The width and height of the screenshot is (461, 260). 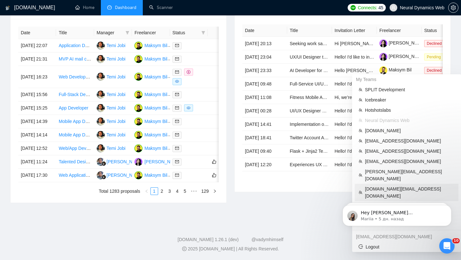 What do you see at coordinates (453, 8) in the screenshot?
I see `button: setting` at bounding box center [453, 8].